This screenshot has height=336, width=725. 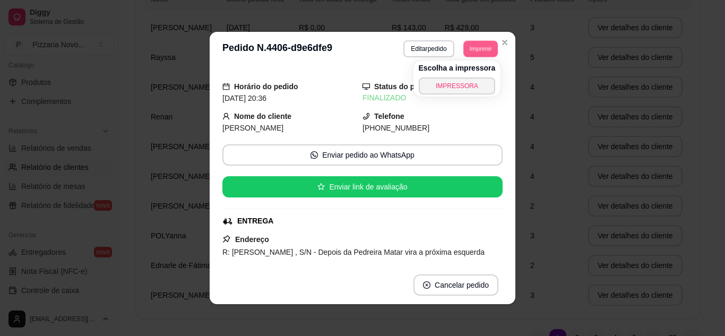 I want to click on span: phone, so click(x=366, y=116).